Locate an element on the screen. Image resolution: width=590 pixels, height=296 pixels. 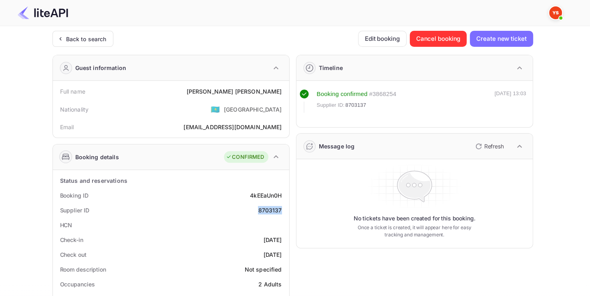
button: Cancel booking is located at coordinates (438, 39).